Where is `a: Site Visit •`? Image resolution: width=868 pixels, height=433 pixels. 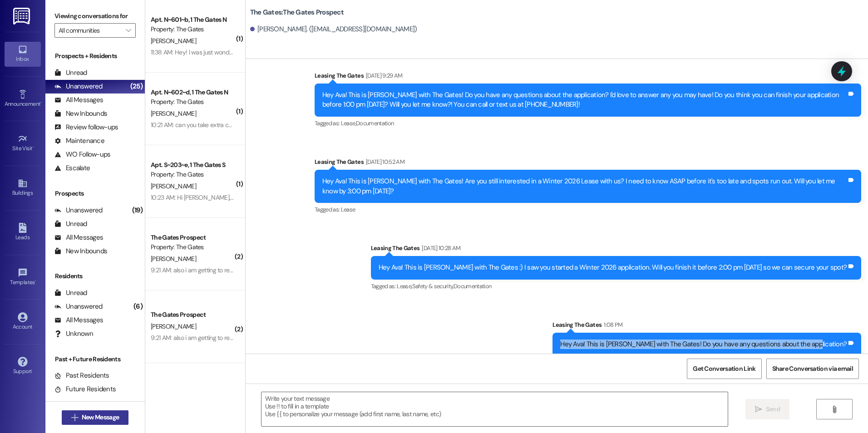 a: Site Visit • is located at coordinates (23, 144).